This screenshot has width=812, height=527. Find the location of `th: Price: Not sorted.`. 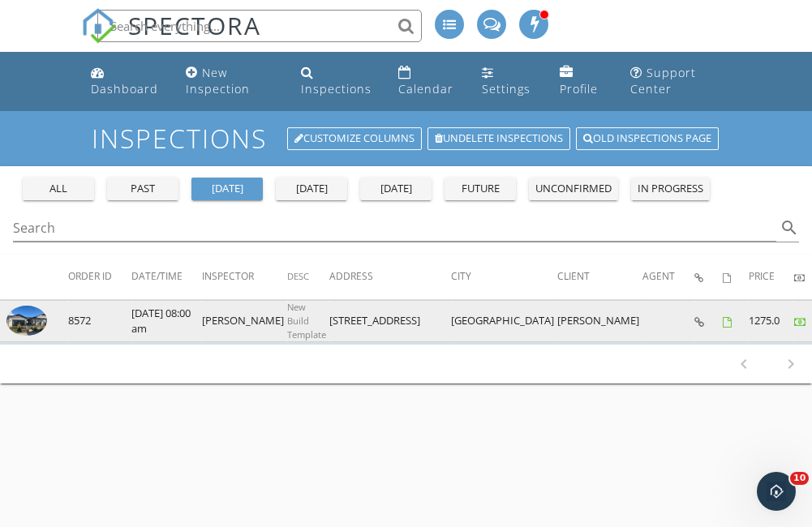

th: Price: Not sorted. is located at coordinates (771, 277).